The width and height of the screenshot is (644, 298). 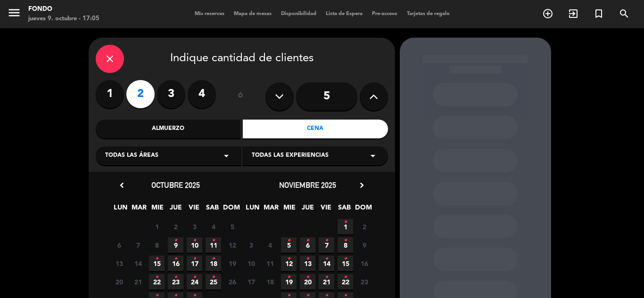 What do you see at coordinates (175, 245) in the screenshot?
I see `span: 9` at bounding box center [175, 245].